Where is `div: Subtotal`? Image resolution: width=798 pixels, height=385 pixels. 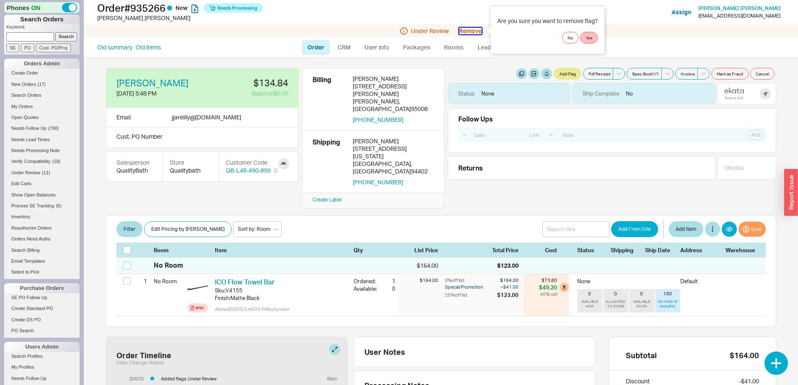
div: Subtotal is located at coordinates (642, 355).